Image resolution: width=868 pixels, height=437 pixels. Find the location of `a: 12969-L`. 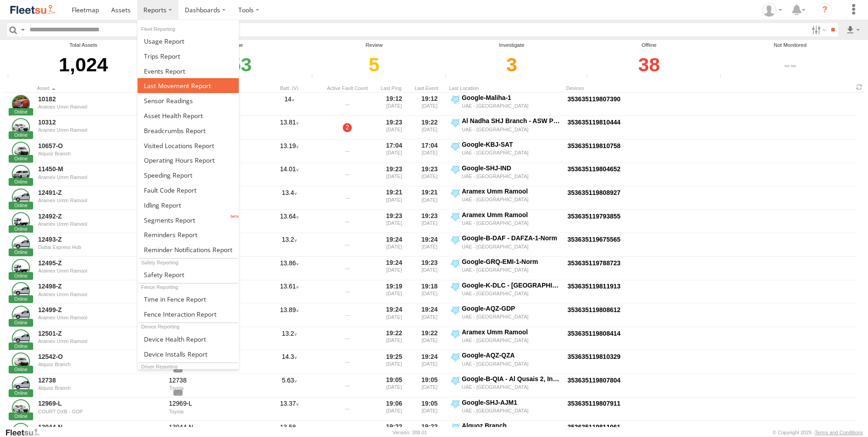

a: 12969-L is located at coordinates (101, 403).